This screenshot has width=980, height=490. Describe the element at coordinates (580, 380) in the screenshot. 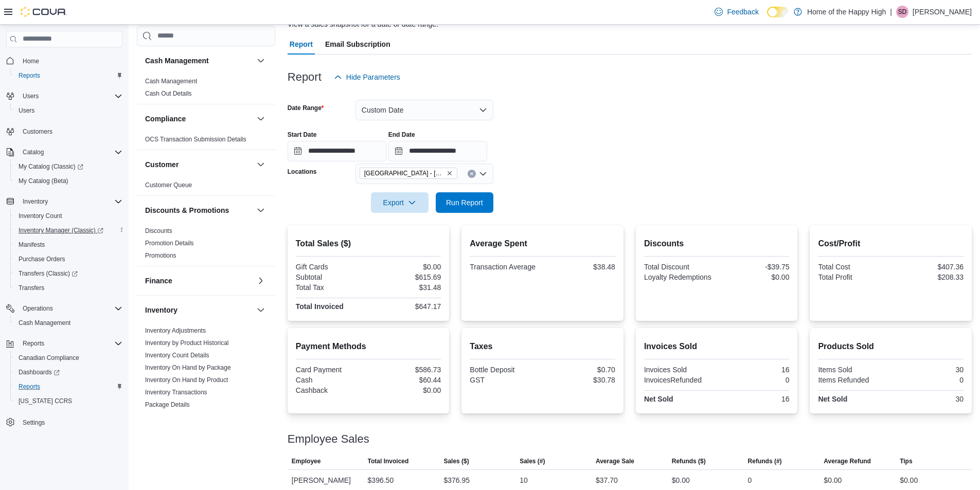

I see `div: $30.78` at that location.